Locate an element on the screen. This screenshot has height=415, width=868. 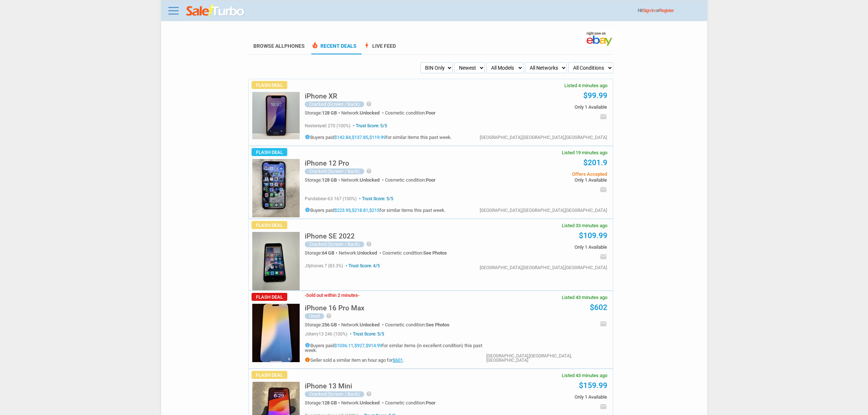
span: jfphones 7 (83.3%) is located at coordinates (324, 266).